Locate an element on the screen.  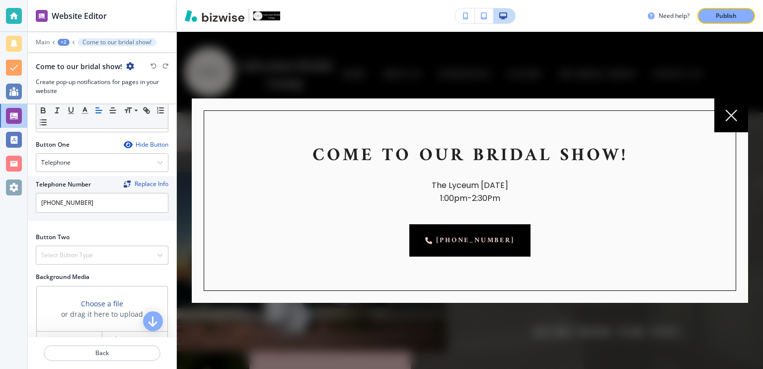
h3: or drag it here to upload is located at coordinates (102, 313).